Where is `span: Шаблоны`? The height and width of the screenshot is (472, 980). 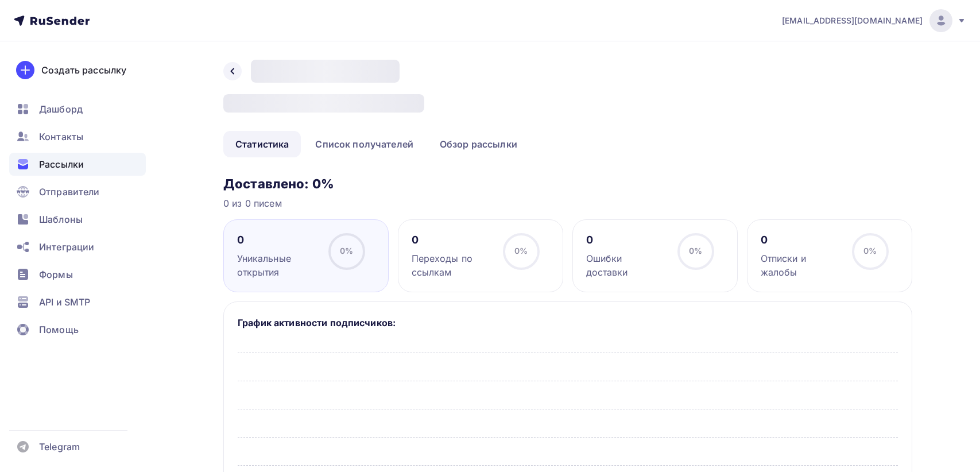
span: Шаблоны is located at coordinates (61, 219).